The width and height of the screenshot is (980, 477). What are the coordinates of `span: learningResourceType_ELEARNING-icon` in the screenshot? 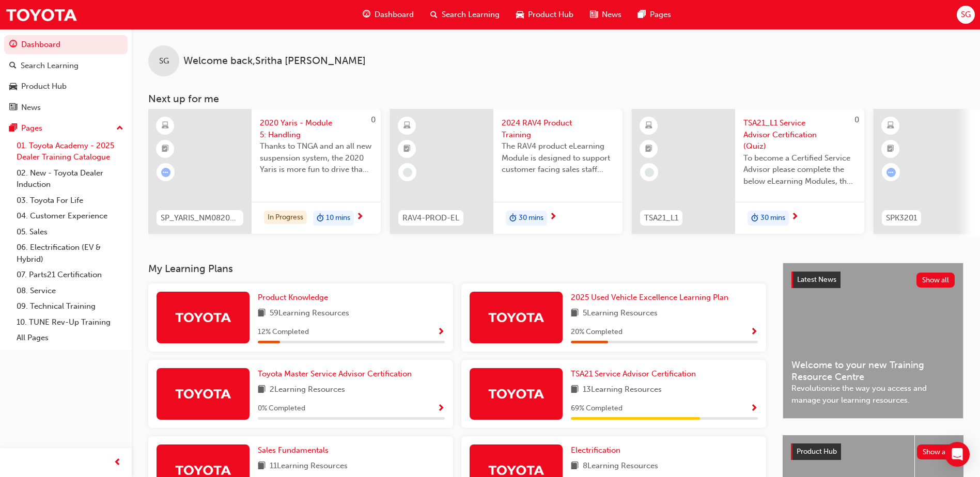 It's located at (649, 126).